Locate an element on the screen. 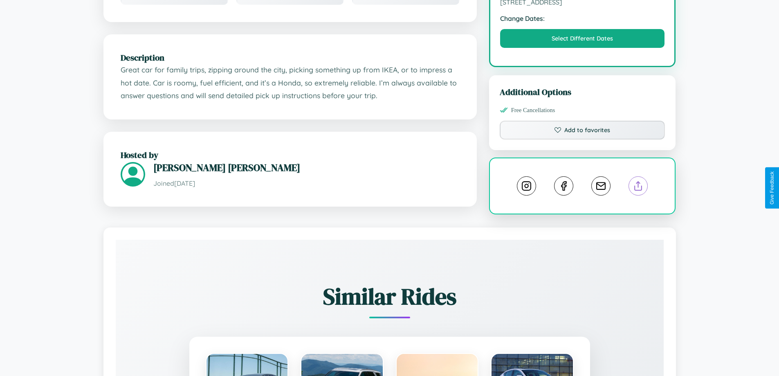 This screenshot has width=779, height=376. button: Select Different Dates is located at coordinates (582, 38).